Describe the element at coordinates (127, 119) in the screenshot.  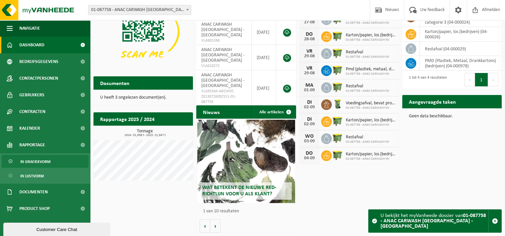
I see `h2: Rapportage 2025 / 2024` at that location.